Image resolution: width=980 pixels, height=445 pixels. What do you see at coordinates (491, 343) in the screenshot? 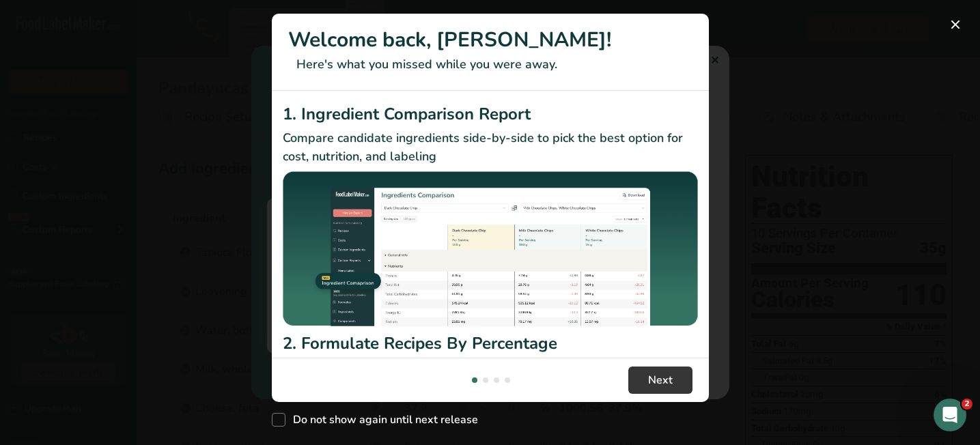
I see `h2: 2. Formulate Recipes By Percentage` at bounding box center [491, 343].